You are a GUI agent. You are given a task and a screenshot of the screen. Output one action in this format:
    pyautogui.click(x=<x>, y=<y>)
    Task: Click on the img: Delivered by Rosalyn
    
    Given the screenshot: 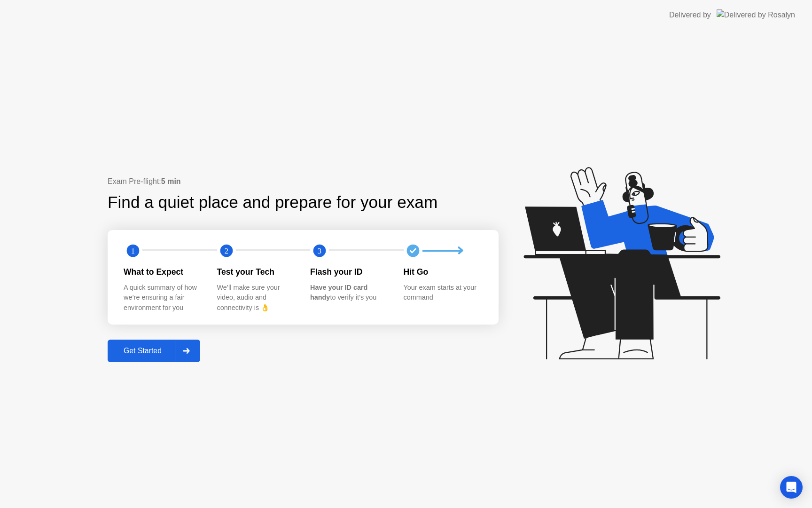 What is the action you would take?
    pyautogui.click(x=756, y=14)
    